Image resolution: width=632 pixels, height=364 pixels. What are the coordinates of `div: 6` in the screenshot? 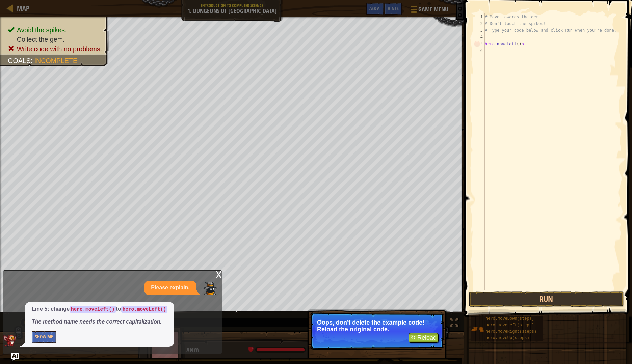 It's located at (479, 51).